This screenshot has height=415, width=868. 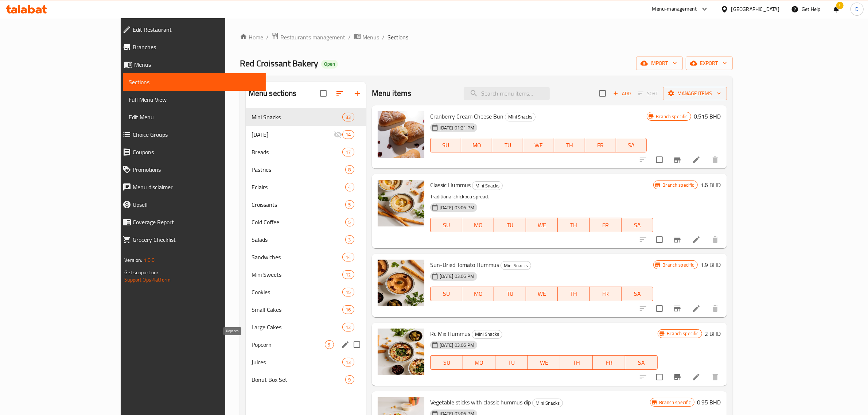 I want to click on div: Mini Sweets12, so click(x=305, y=275).